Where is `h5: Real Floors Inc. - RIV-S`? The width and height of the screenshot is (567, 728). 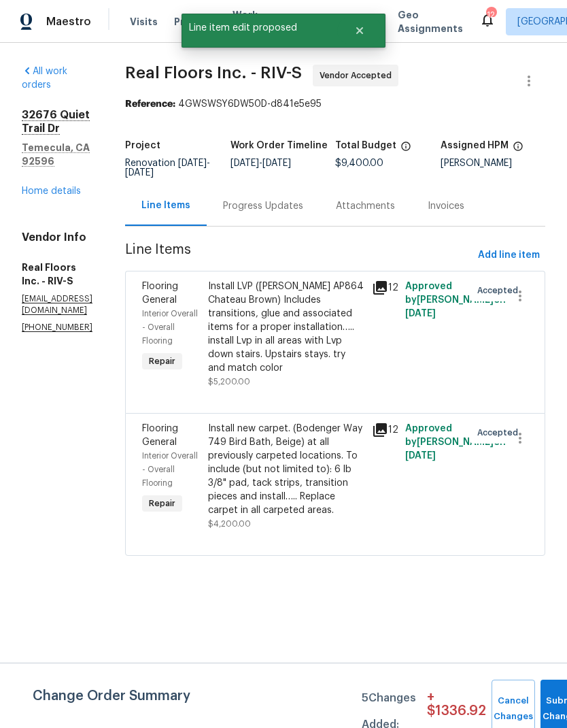
h5: Real Floors Inc. - RIV-S is located at coordinates (57, 274).